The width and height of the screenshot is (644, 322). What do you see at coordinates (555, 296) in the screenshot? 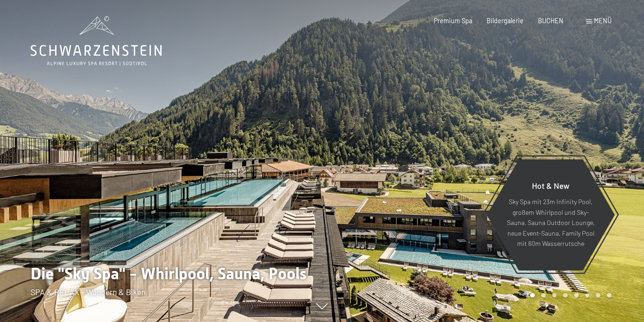
I see `div: Carousel Page 3` at bounding box center [555, 296].